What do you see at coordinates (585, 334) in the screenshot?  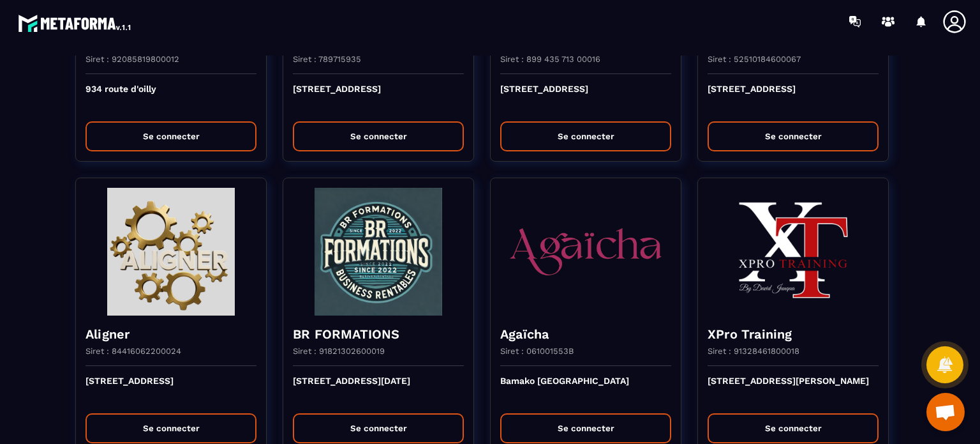 I see `h4: Agaïcha` at bounding box center [585, 334].